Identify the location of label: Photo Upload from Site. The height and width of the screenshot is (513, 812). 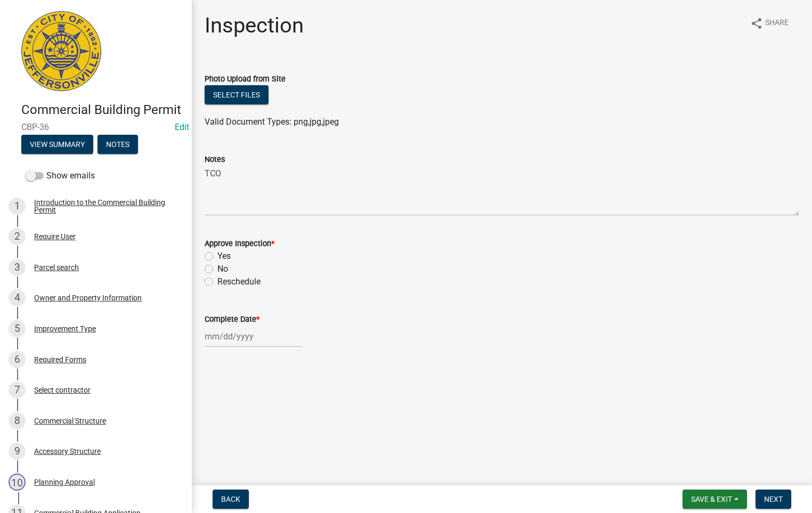
(245, 79).